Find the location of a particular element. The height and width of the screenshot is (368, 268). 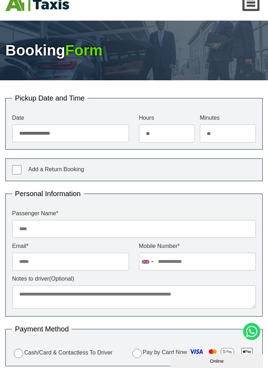

label: Passenger Name is located at coordinates (134, 214).